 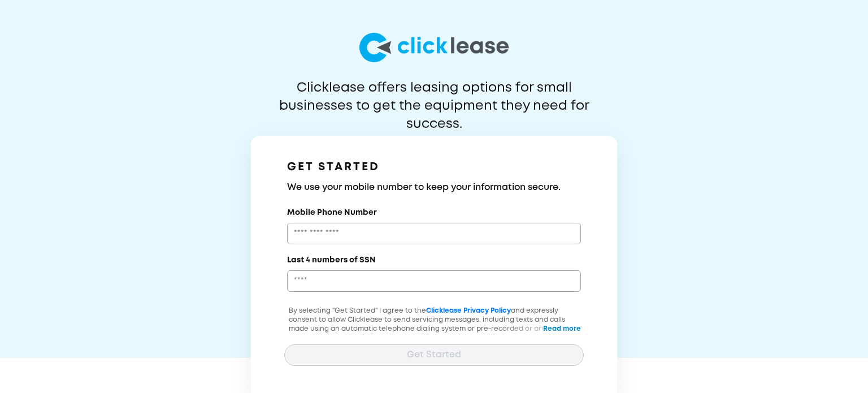 I want to click on p: Clicklease offers leasing options for small businesses to get the equipment they need for success., so click(x=434, y=97).